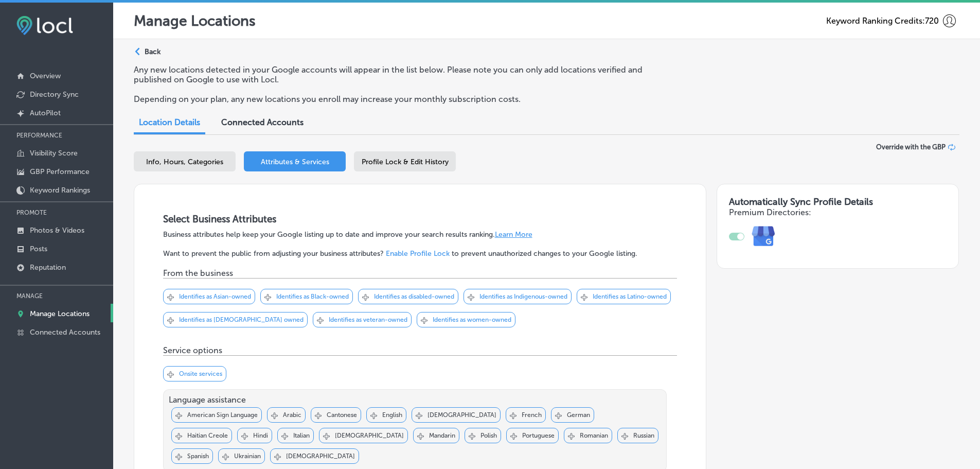  Describe the element at coordinates (837, 202) in the screenshot. I see `h3: Automatically Sync Profile Details` at that location.